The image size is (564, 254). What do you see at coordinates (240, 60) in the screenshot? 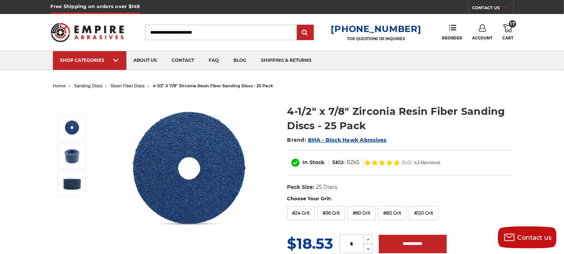
I see `a: blog` at bounding box center [240, 60].